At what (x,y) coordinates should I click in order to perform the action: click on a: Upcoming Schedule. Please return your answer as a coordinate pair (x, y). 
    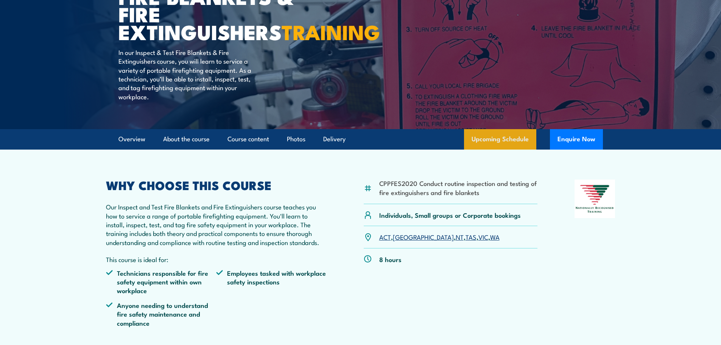
    Looking at the image, I should click on (500, 139).